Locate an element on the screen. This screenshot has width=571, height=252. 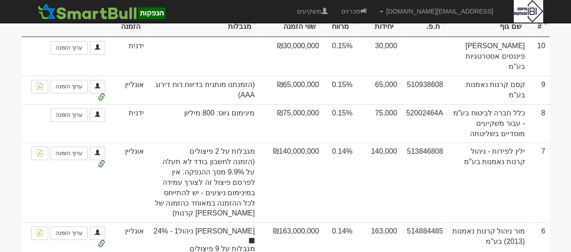
td: 30,000 is located at coordinates (379, 56).